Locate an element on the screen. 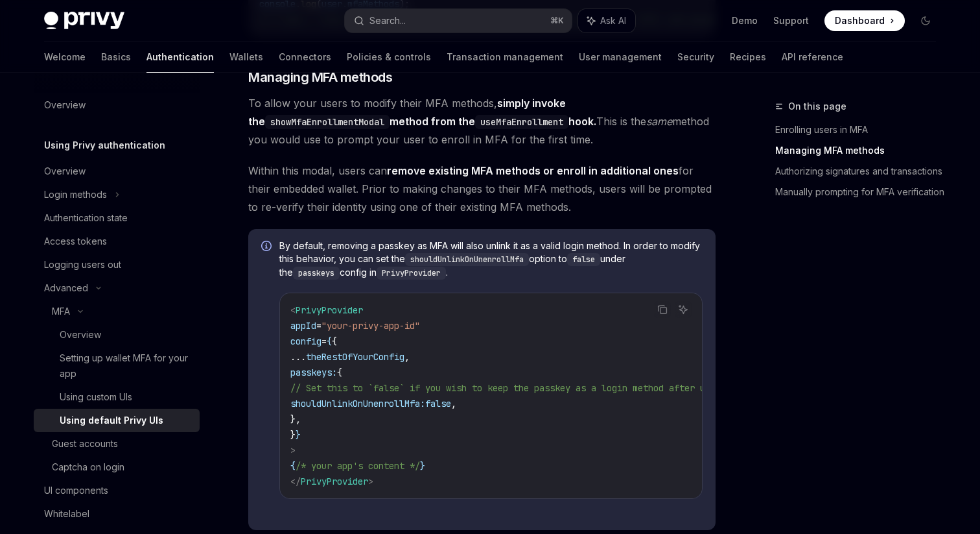 The height and width of the screenshot is (534, 980). code: passkeys is located at coordinates (316, 273).